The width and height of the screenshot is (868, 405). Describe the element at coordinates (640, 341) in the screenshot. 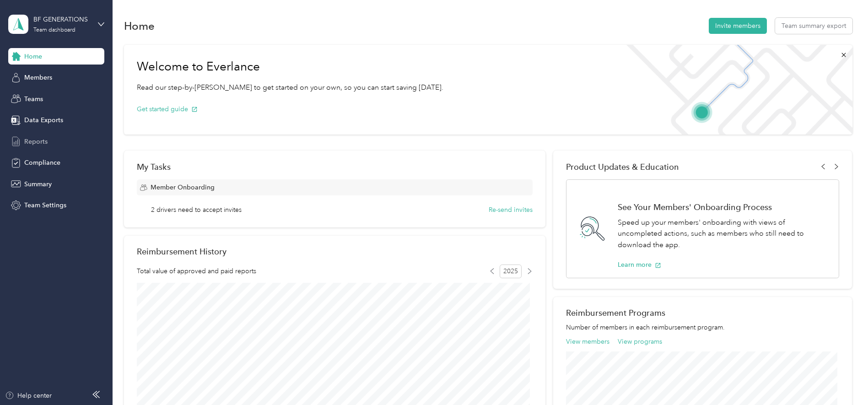

I see `button: View programs` at that location.